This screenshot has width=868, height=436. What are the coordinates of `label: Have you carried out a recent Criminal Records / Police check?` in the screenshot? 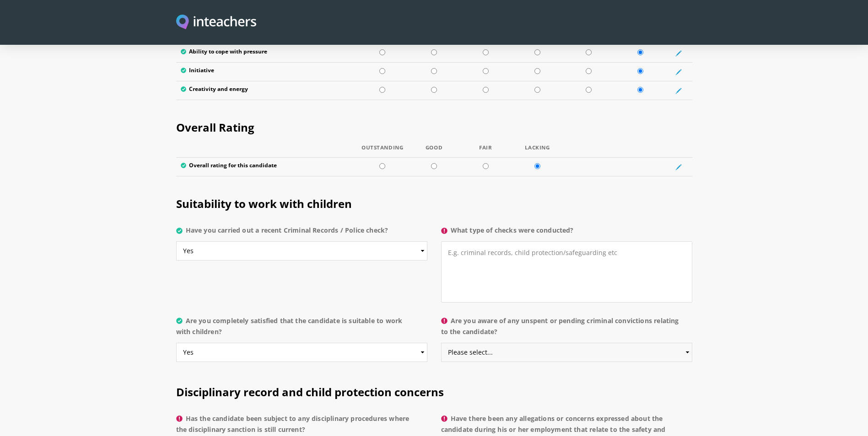 It's located at (301, 233).